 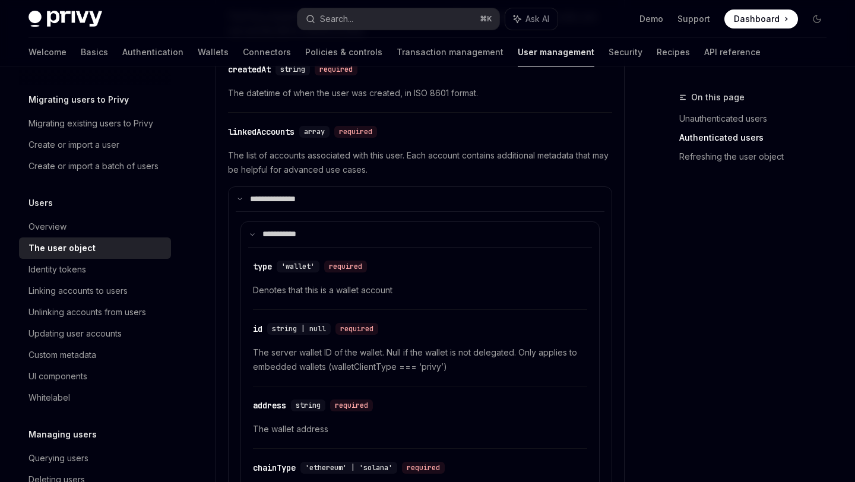 What do you see at coordinates (74, 145) in the screenshot?
I see `div: Create or import a user` at bounding box center [74, 145].